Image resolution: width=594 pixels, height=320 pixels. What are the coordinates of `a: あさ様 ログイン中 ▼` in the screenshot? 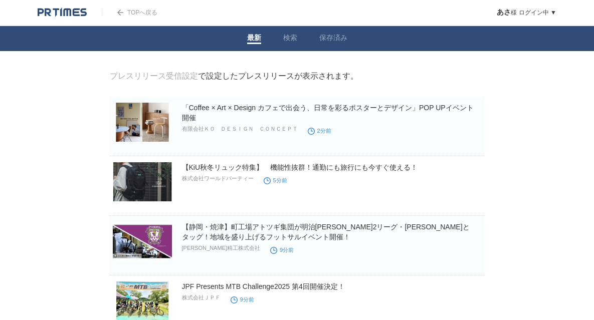 It's located at (527, 13).